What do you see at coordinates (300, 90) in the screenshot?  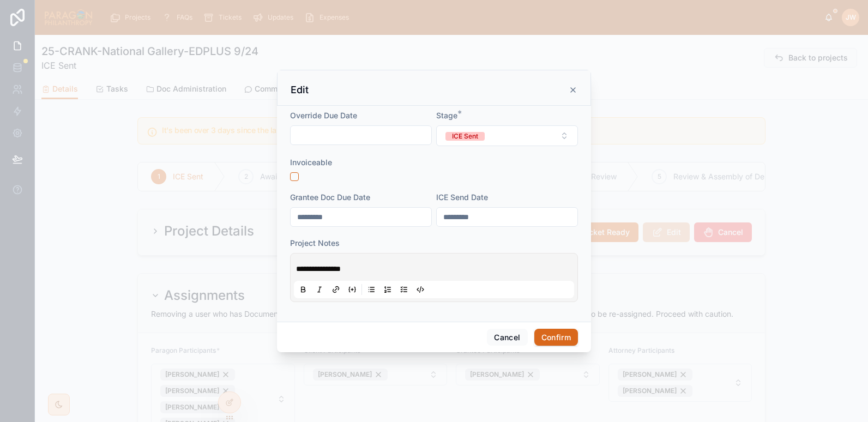 I see `h3: Edit` at bounding box center [300, 90].